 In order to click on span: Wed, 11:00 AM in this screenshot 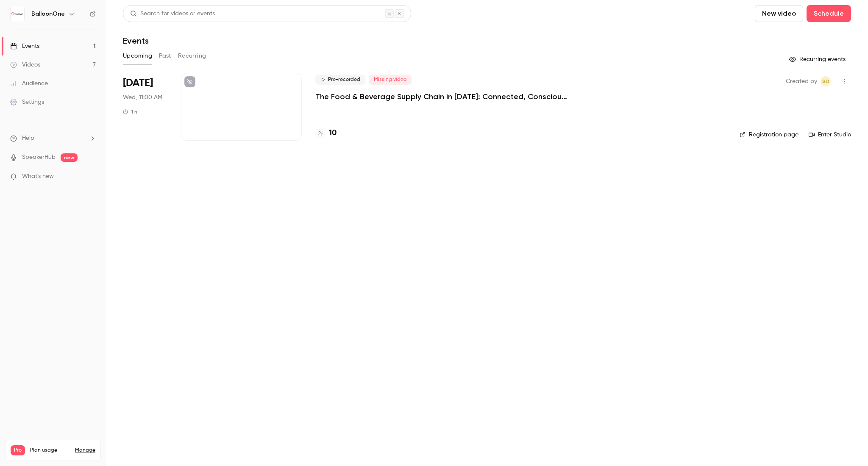, I will do `click(142, 98)`.